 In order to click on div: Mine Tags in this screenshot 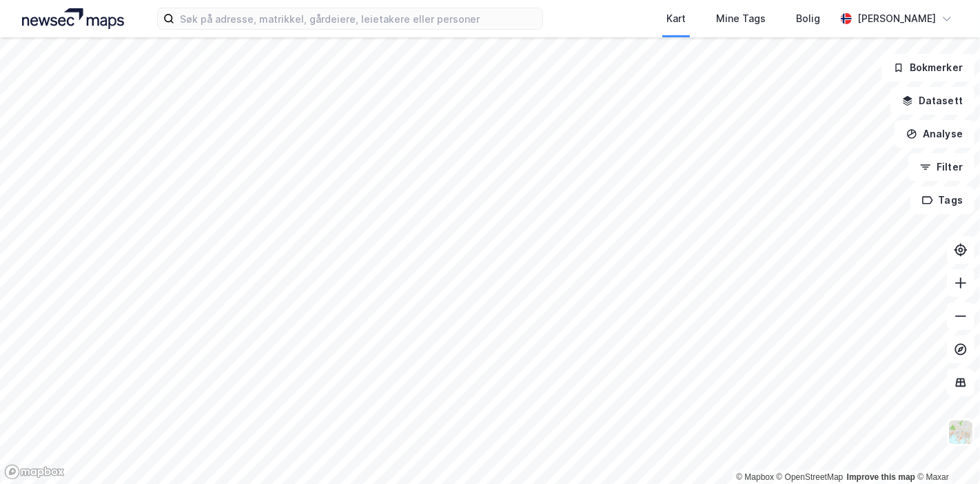, I will do `click(741, 19)`.